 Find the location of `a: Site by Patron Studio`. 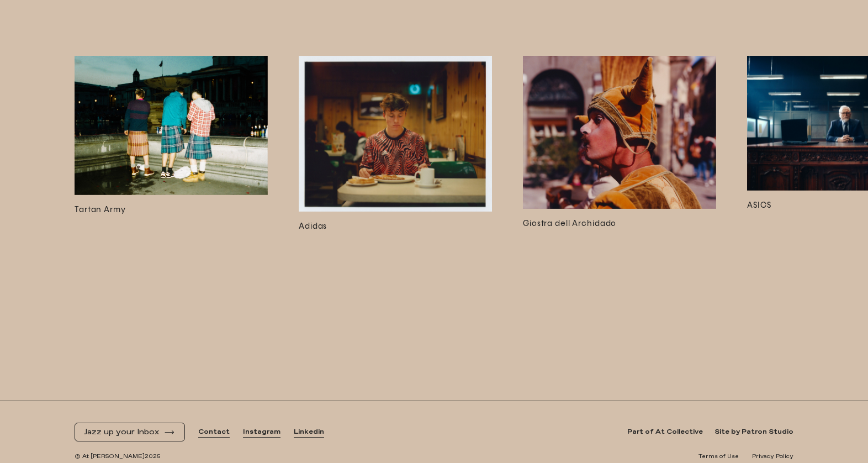

a: Site by Patron Studio is located at coordinates (754, 432).